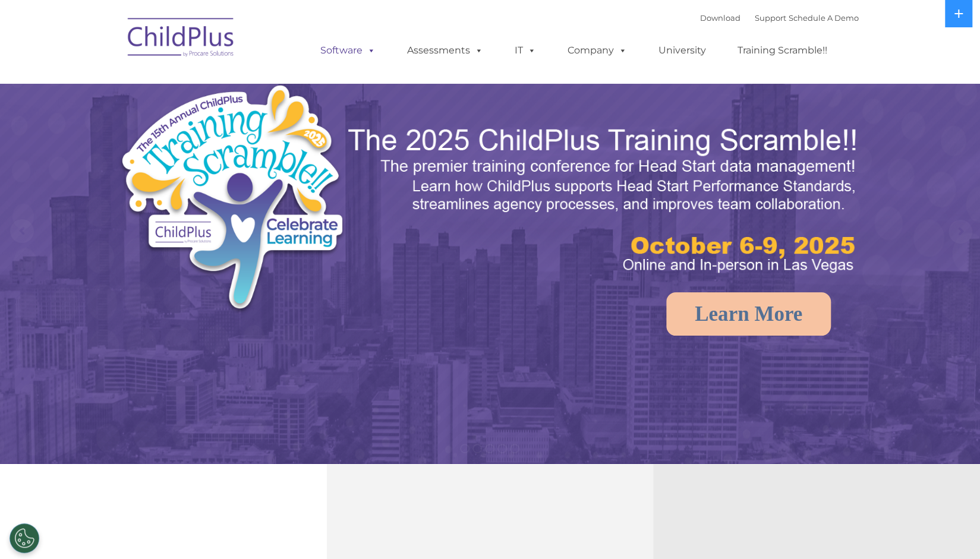  What do you see at coordinates (183, 82) in the screenshot?
I see `span: Last name` at bounding box center [183, 82].